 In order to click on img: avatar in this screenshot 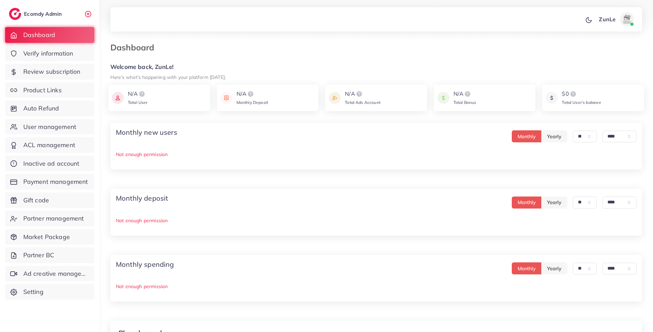, I will do `click(627, 19)`.